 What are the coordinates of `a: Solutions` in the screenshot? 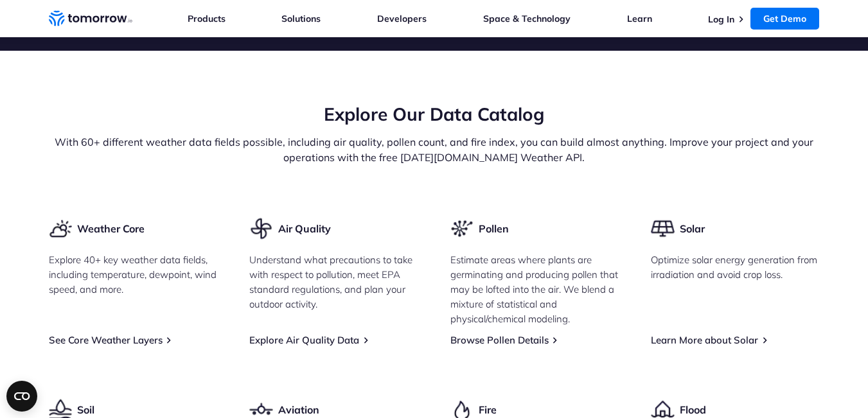 It's located at (301, 19).